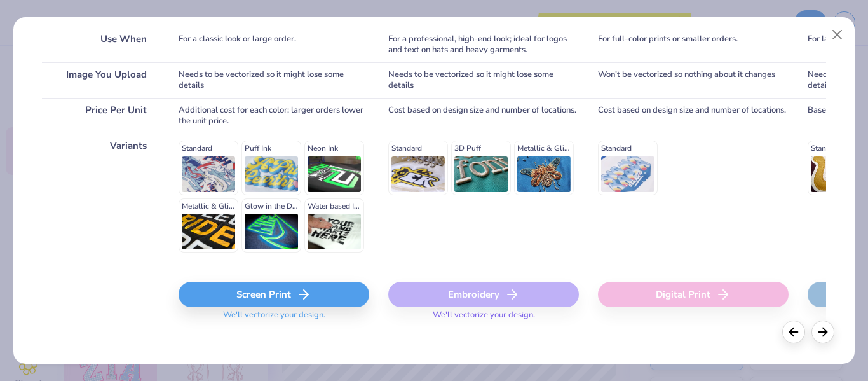 This screenshot has width=868, height=381. Describe the element at coordinates (100, 44) in the screenshot. I see `div: Use When` at that location.